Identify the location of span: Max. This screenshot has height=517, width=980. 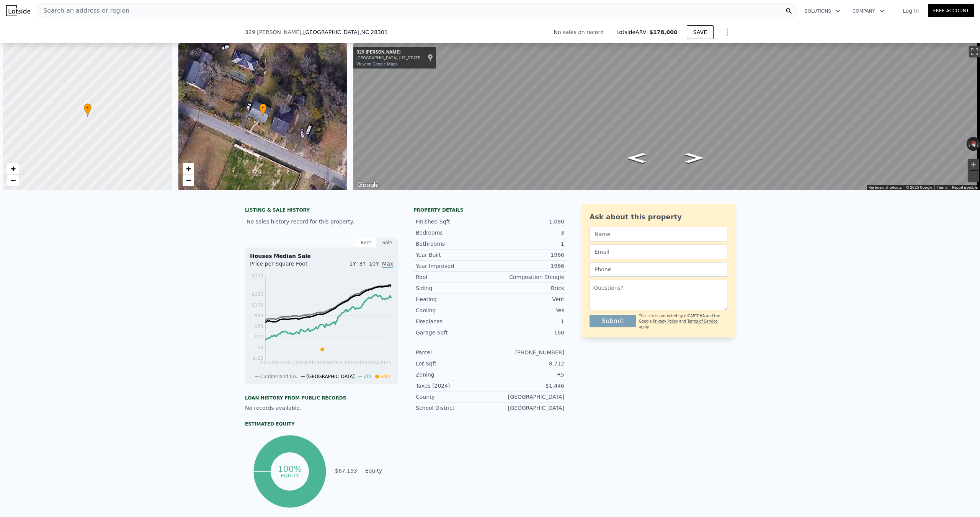
(388, 265).